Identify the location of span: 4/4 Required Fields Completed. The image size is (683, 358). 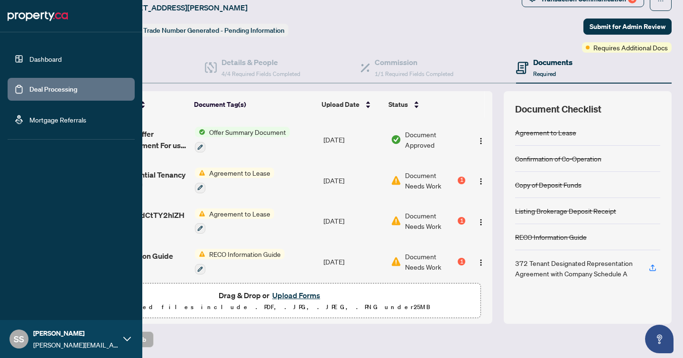
(261, 74).